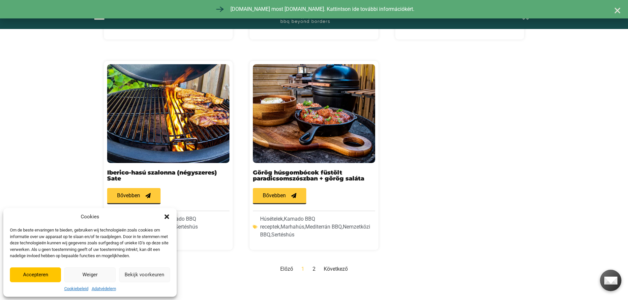  What do you see at coordinates (315, 231) in the screenshot?
I see `a: Nemzetközi BBQ` at bounding box center [315, 231].